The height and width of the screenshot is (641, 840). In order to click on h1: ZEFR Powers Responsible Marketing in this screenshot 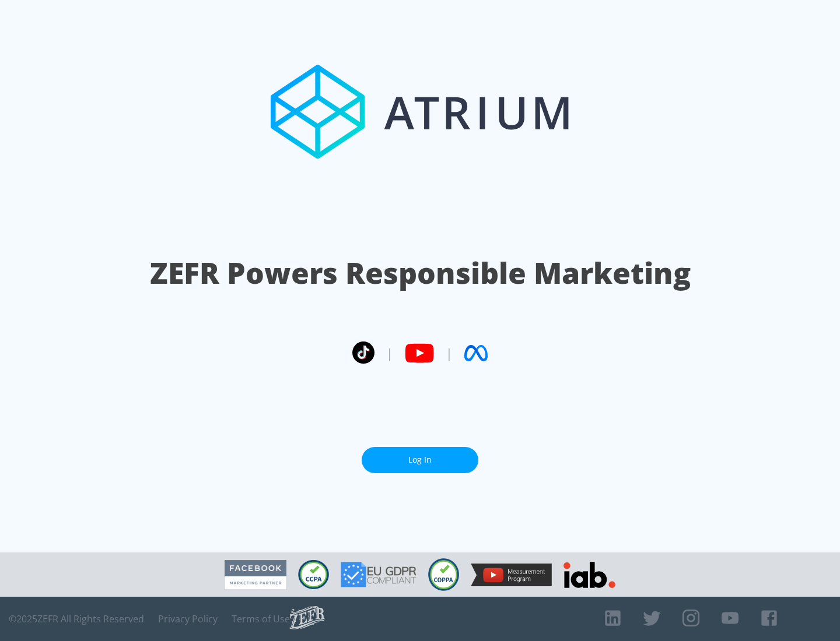, I will do `click(420, 273)`.